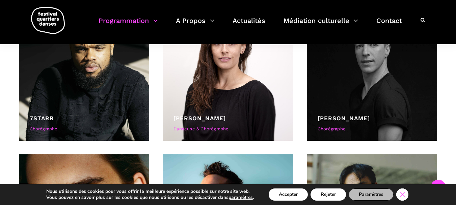  Describe the element at coordinates (42, 118) in the screenshot. I see `a: 7starr` at that location.